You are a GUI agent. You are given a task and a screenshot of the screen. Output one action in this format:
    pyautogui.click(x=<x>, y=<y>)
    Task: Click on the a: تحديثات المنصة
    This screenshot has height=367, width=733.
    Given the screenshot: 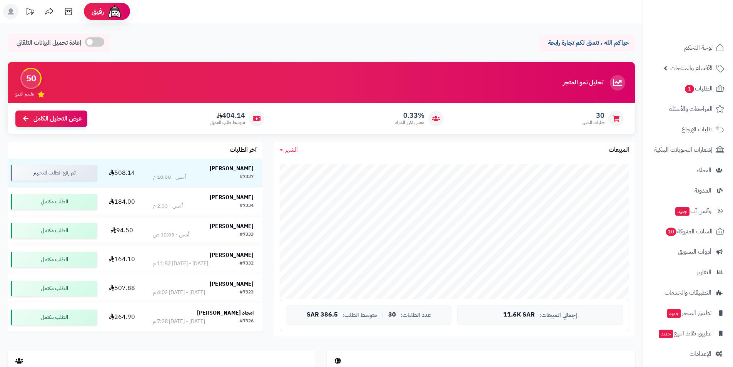 What is the action you would take?
    pyautogui.click(x=30, y=12)
    